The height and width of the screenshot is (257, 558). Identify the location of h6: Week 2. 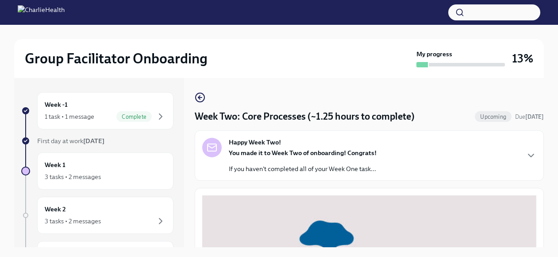
(55, 209).